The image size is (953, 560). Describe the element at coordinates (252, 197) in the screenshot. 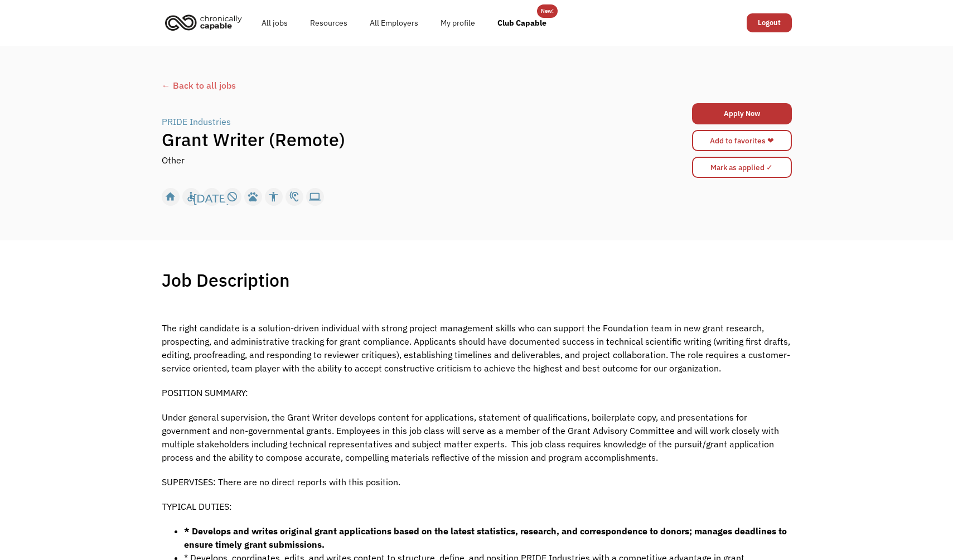

I see `div: pets` at that location.